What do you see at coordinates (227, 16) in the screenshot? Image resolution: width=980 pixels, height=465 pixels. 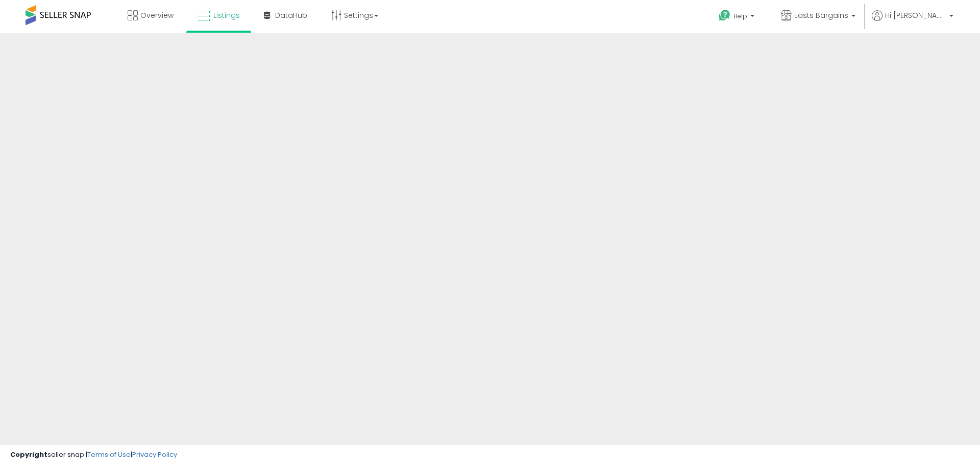 I see `span: Listings` at bounding box center [227, 16].